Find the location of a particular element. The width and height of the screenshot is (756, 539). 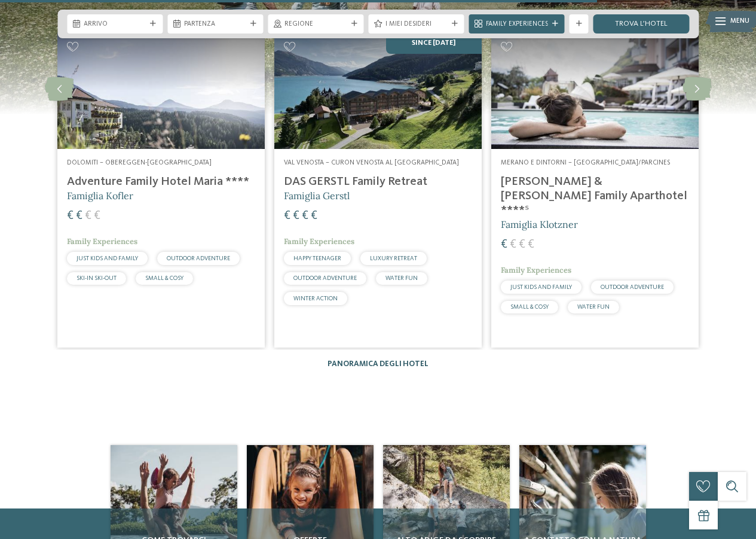

span: Famiglia Klotzner is located at coordinates (539, 225).